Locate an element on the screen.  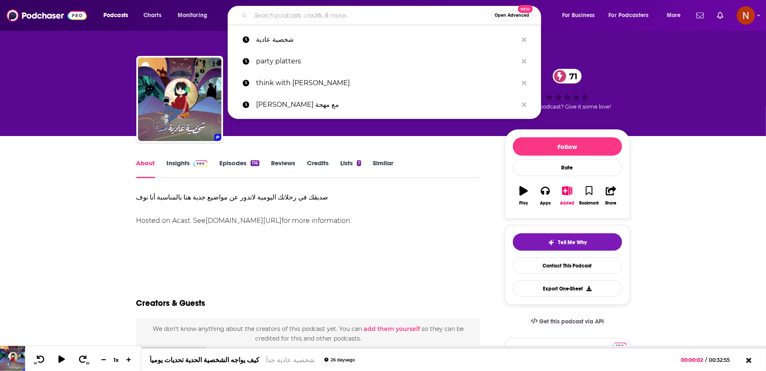
a: party platters is located at coordinates (384, 61).